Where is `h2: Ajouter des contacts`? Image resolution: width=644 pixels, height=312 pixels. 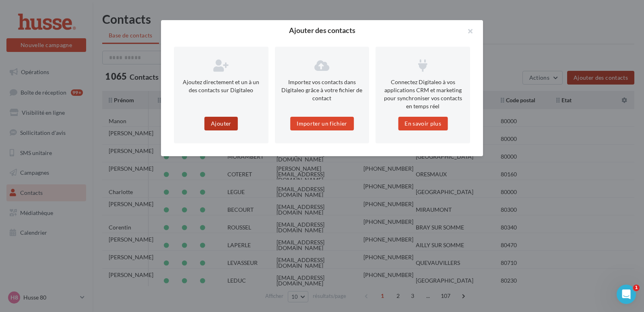 h2: Ajouter des contacts is located at coordinates (322, 30).